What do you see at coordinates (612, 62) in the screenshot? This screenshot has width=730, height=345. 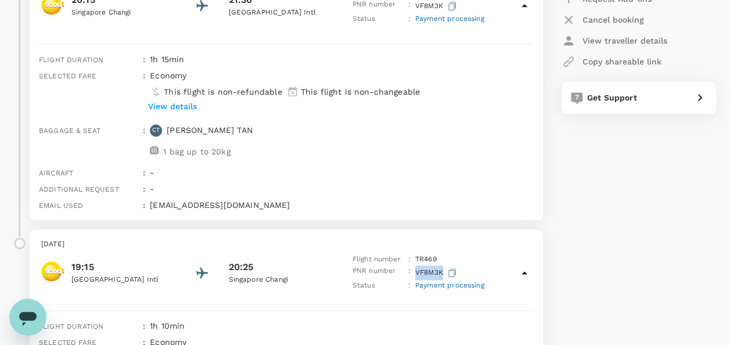 I see `button: Copy shareable link` at bounding box center [612, 62].